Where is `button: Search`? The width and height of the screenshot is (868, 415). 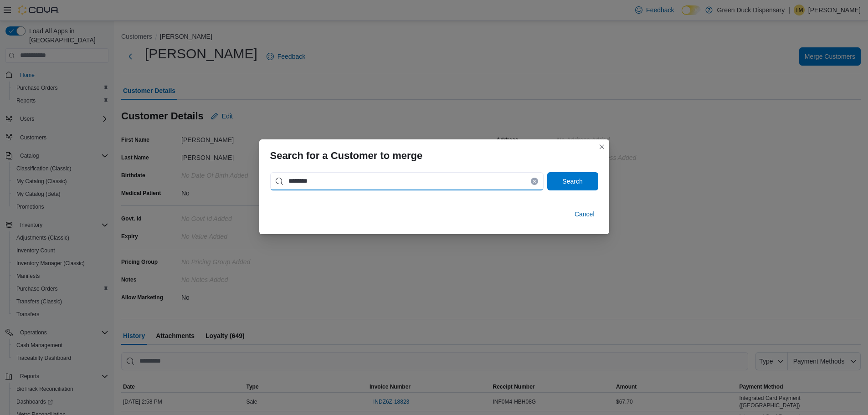 button: Search is located at coordinates (573, 181).